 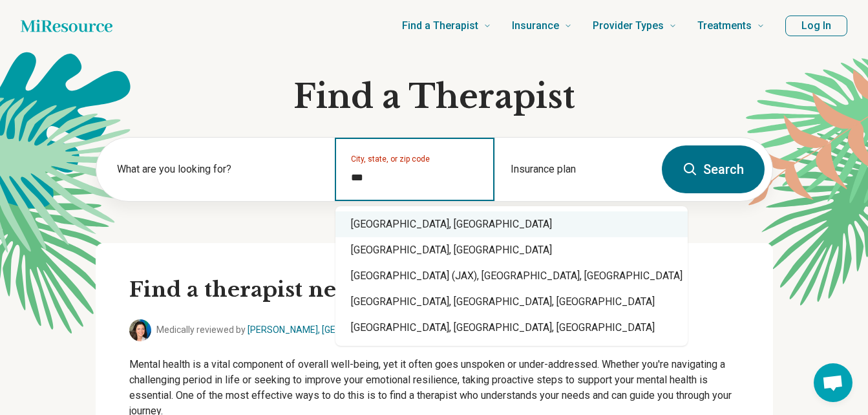 I want to click on label: What are you looking for?, so click(x=219, y=169).